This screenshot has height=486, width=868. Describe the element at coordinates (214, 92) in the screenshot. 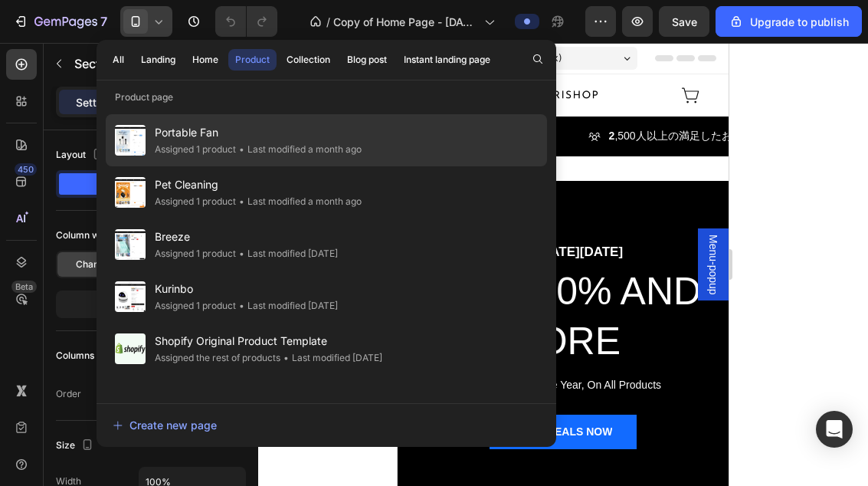

I see `strong: 2` at that location.